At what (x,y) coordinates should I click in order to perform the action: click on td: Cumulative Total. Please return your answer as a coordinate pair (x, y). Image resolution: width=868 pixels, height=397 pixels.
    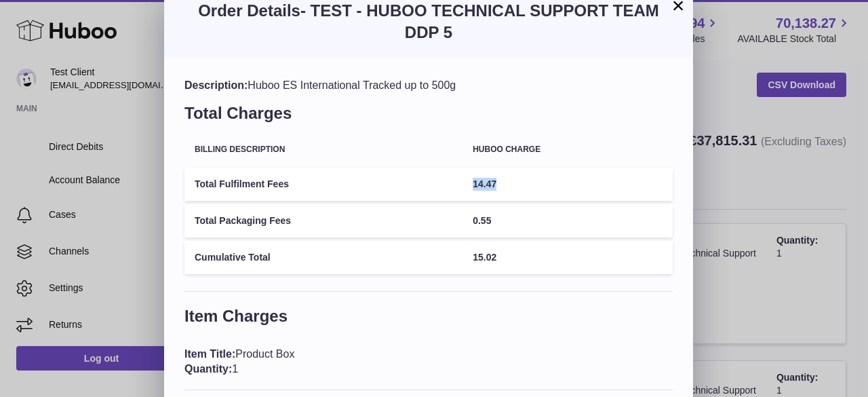
    Looking at the image, I should click on (324, 257).